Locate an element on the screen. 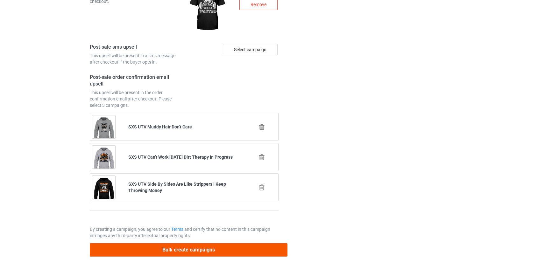 This screenshot has height=268, width=538. a: Terms is located at coordinates (177, 230).